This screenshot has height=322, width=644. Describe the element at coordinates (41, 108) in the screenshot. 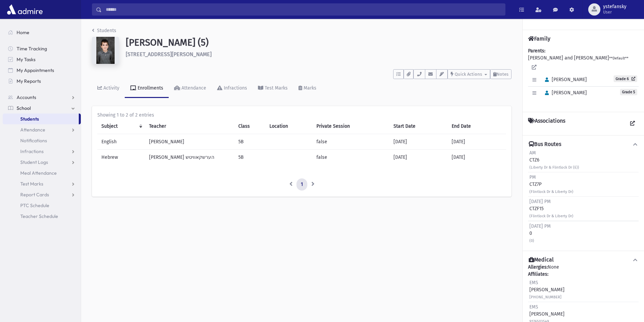

I see `a: School` at that location.